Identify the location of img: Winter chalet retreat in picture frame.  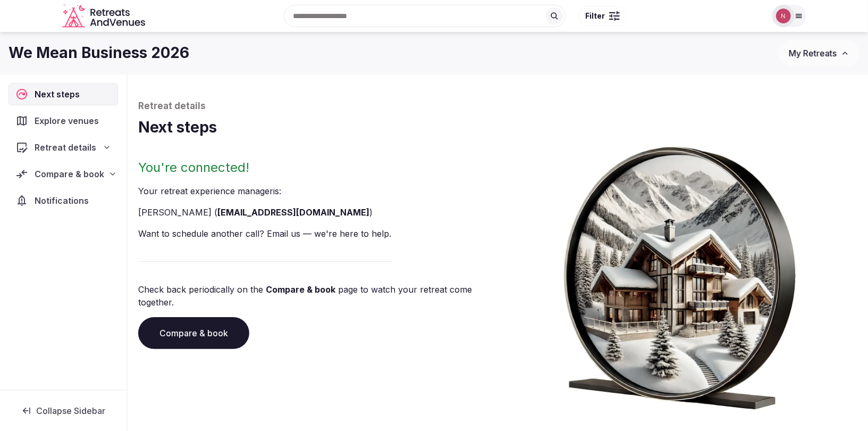
(680, 273).